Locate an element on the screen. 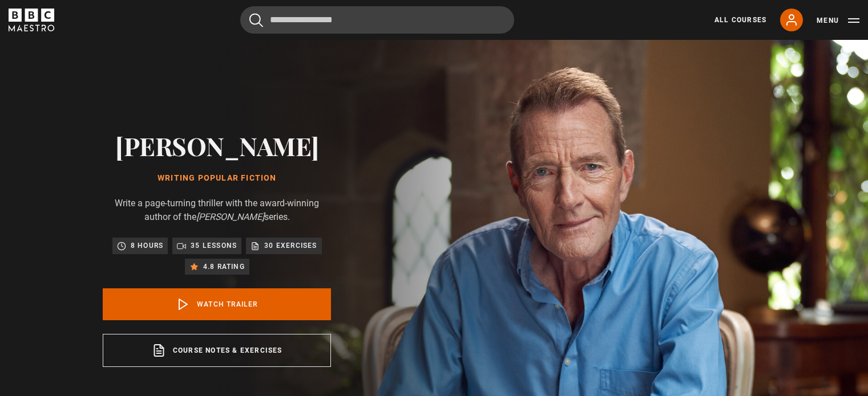 The height and width of the screenshot is (396, 868). svg: BBC Maestro is located at coordinates (31, 20).